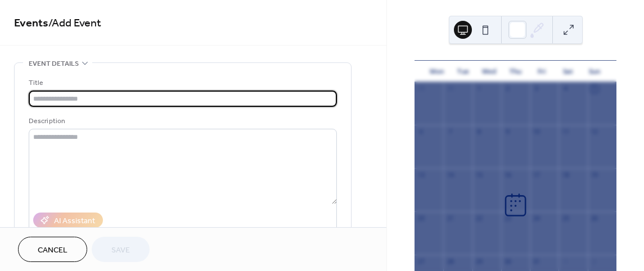 This screenshot has height=271, width=644. What do you see at coordinates (566, 218) in the screenshot?
I see `div: 25` at bounding box center [566, 218].